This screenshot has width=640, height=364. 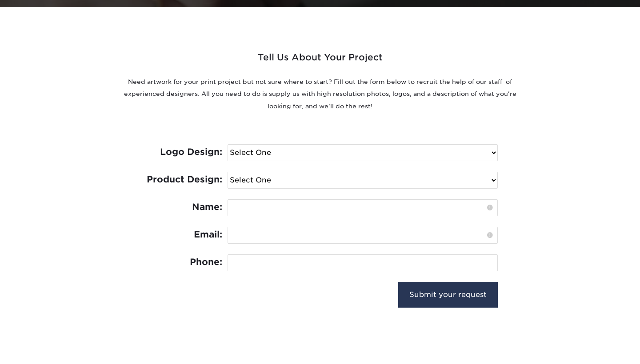 What do you see at coordinates (182, 234) in the screenshot?
I see `label: Email:` at bounding box center [182, 234].